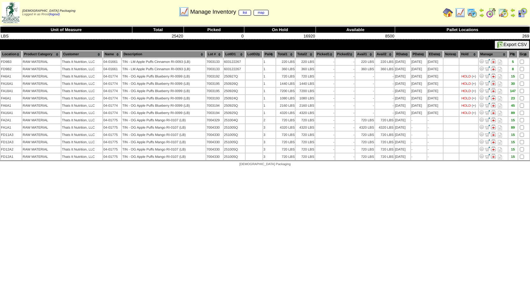  What do you see at coordinates (163, 54) in the screenshot?
I see `th: Description` at bounding box center [163, 54].